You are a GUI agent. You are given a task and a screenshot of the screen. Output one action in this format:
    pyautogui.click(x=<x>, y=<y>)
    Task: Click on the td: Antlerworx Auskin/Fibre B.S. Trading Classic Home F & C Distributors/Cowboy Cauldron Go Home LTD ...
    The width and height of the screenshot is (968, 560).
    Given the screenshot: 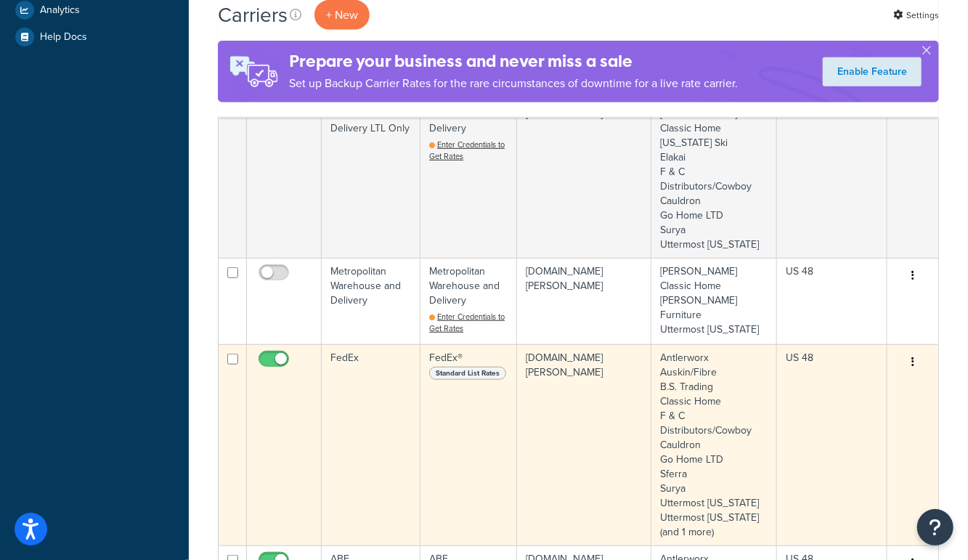 What is the action you would take?
    pyautogui.click(x=713, y=444)
    